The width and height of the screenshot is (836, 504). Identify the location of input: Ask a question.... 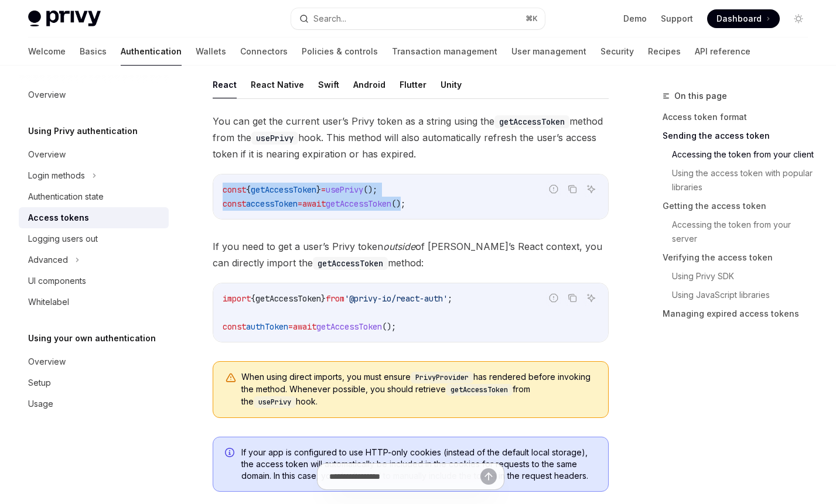
(405, 476).